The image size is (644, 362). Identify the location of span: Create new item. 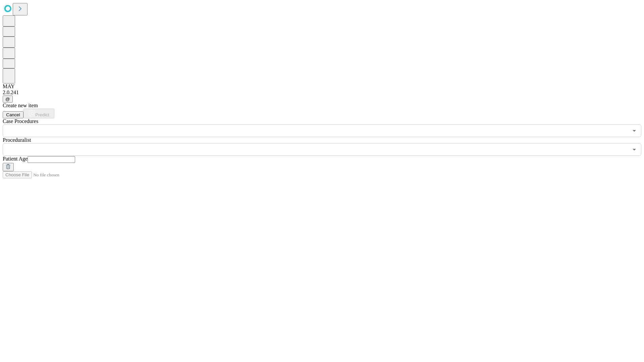
(20, 105).